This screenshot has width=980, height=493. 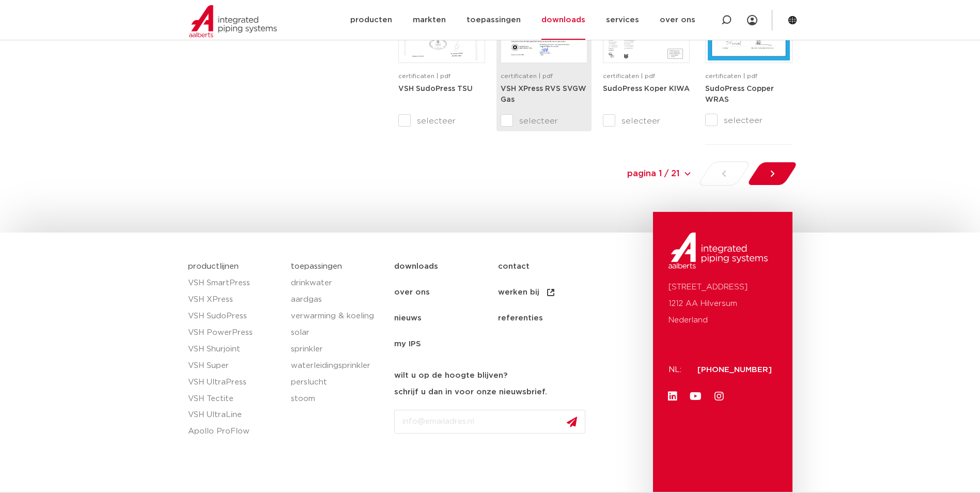 What do you see at coordinates (235, 431) in the screenshot?
I see `a: Apollo ProFlow` at bounding box center [235, 431].